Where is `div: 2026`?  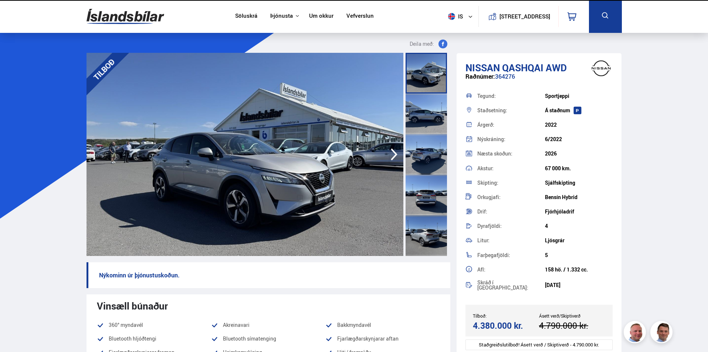 div: 2026 is located at coordinates (579, 154).